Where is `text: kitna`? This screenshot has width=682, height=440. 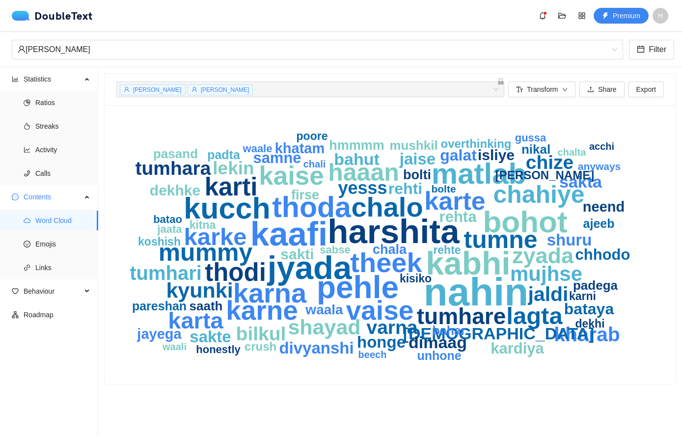
text: kitna is located at coordinates (203, 225).